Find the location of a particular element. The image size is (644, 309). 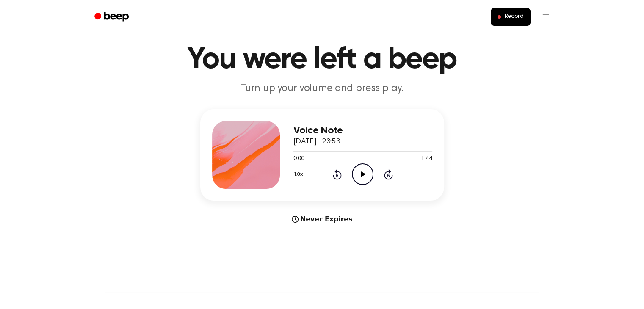

a: Beep is located at coordinates (112, 17).